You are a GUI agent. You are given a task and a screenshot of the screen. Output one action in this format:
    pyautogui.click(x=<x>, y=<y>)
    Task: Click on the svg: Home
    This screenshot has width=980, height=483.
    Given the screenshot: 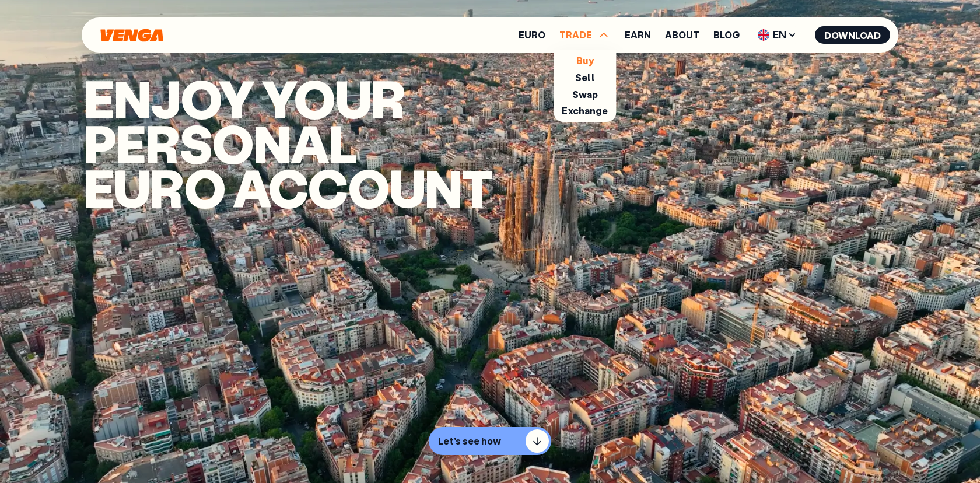 What is the action you would take?
    pyautogui.click(x=132, y=35)
    